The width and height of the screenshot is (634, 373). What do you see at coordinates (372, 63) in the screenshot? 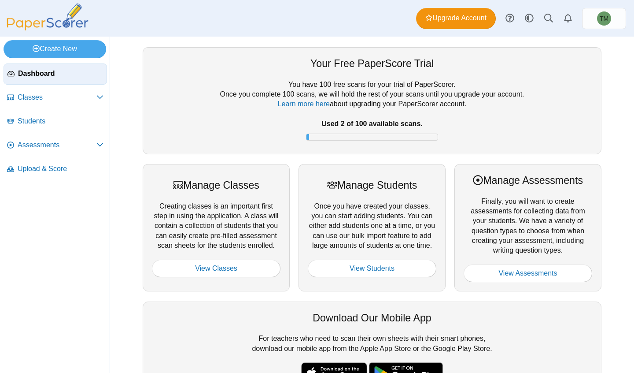
I see `div: Your Free PaperScore Trial` at bounding box center [372, 63].